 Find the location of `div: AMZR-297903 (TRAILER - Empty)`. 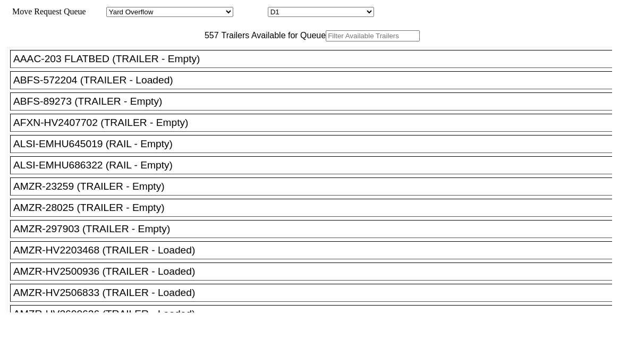

div: AMZR-297903 (TRAILER - Empty) is located at coordinates (316, 229).